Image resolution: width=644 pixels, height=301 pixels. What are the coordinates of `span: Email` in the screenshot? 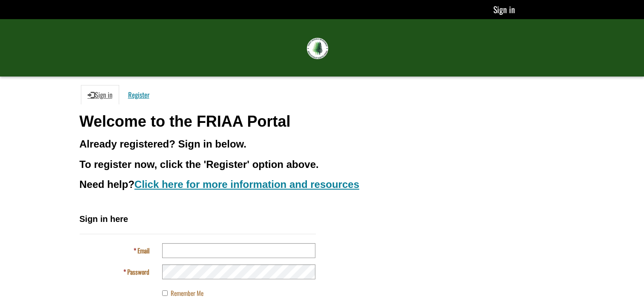 It's located at (144, 251).